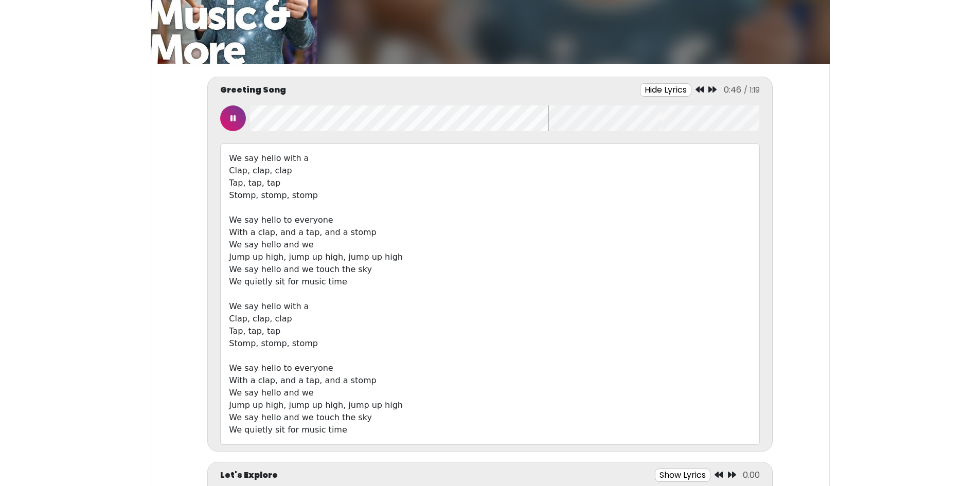  I want to click on button: Show Lyrics, so click(682, 475).